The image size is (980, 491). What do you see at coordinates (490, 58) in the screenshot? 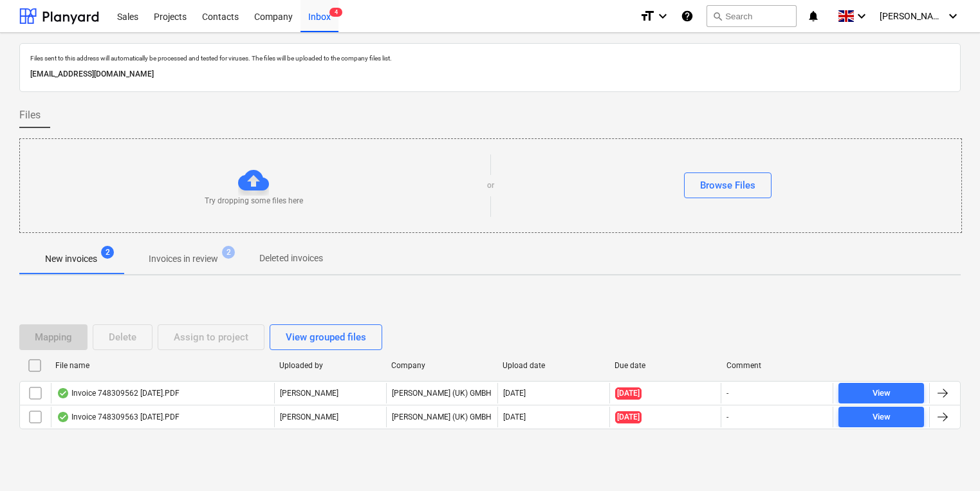
I see `p: Files sent to this address will automatically be processed and tested for viruses. The files will...` at bounding box center [490, 58].